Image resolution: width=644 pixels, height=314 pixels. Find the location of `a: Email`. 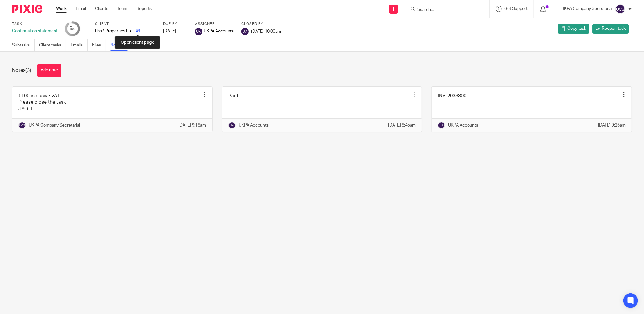

a: Email is located at coordinates (81, 9).